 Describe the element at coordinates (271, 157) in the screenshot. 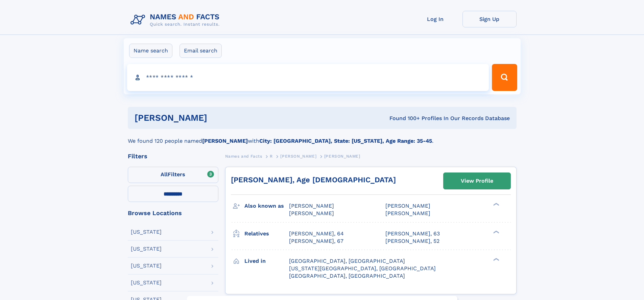

I see `span: R` at that location.